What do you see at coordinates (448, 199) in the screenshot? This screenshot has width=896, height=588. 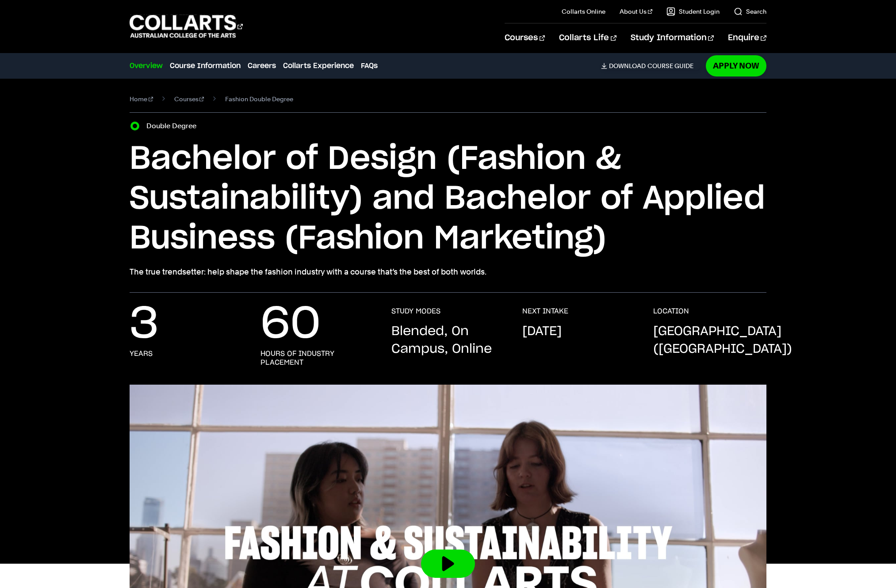 I see `h1: Bachelor of Design (Fashion & Sustainability) and Bachelor of Applied Business (Fashion Marketing)` at bounding box center [448, 199].